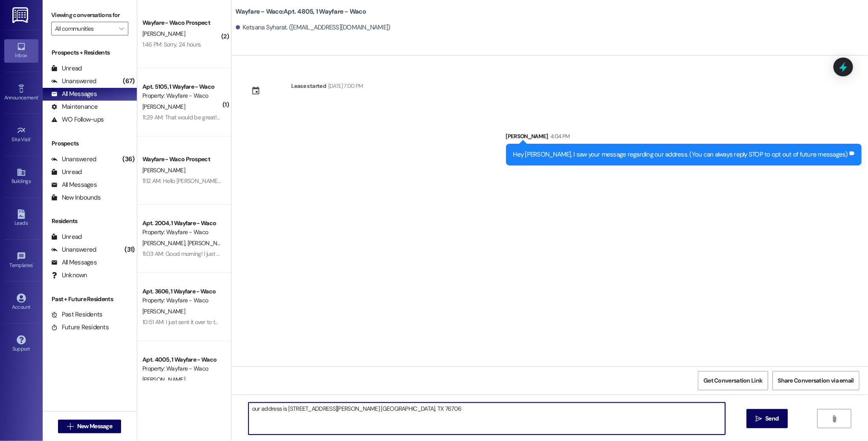 The image size is (868, 441). I want to click on div: 10:51 AM: I just sent it over to the email provided. Let me know if you have it., so click(234, 322).